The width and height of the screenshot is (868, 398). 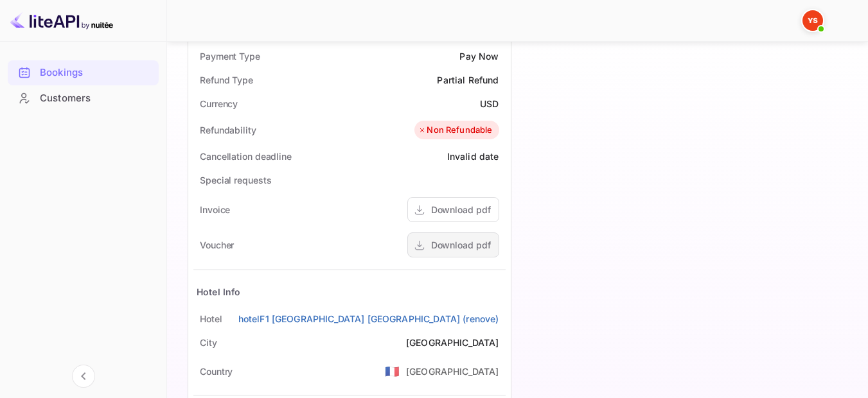 I want to click on div: Hotel Info, so click(x=218, y=292).